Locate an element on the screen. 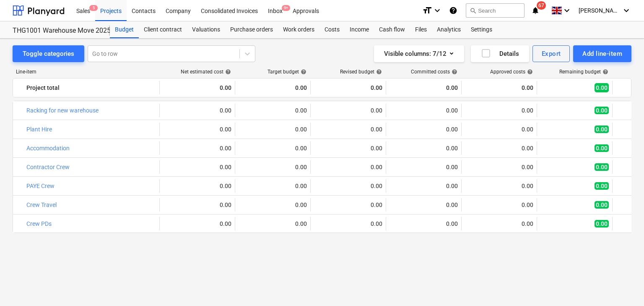  div: Visible columns : 7/12 is located at coordinates (419, 54).